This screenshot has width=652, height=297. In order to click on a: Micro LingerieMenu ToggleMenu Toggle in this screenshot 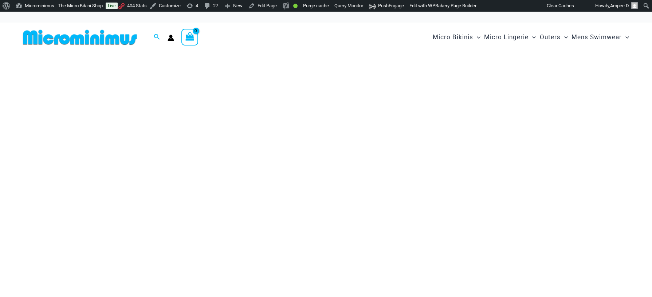, I will do `click(510, 37)`.